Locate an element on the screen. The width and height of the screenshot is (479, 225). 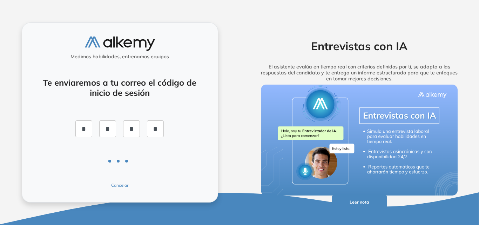
button: Cancelar is located at coordinates (120, 185).